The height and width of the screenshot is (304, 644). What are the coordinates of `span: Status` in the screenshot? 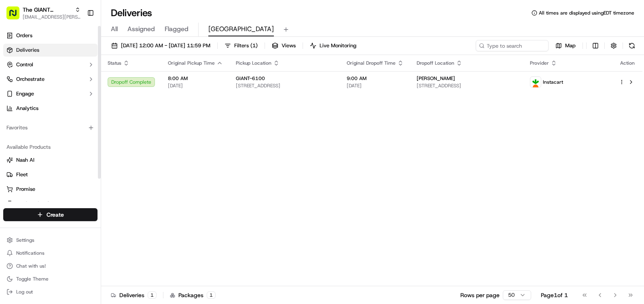 It's located at (114, 63).